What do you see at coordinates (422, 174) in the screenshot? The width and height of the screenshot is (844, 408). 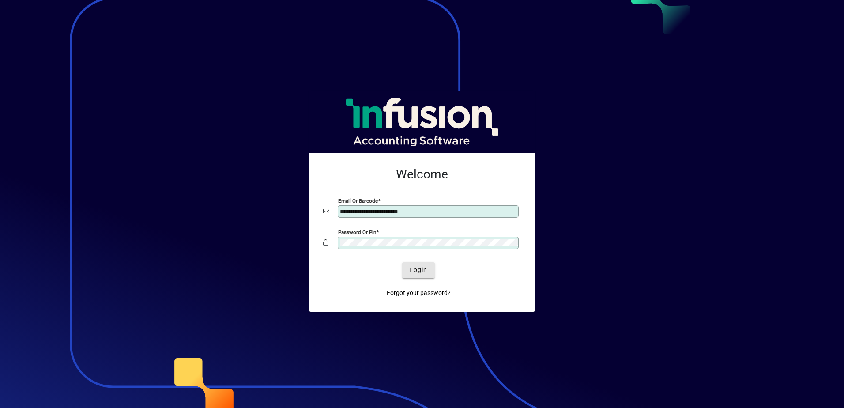 I see `h2: Welcome` at bounding box center [422, 174].